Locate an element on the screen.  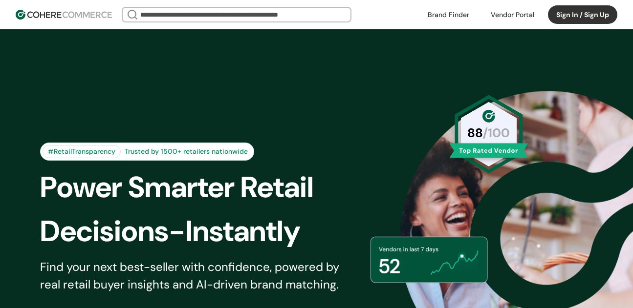
div: #RetailTransparency is located at coordinates (82, 152).